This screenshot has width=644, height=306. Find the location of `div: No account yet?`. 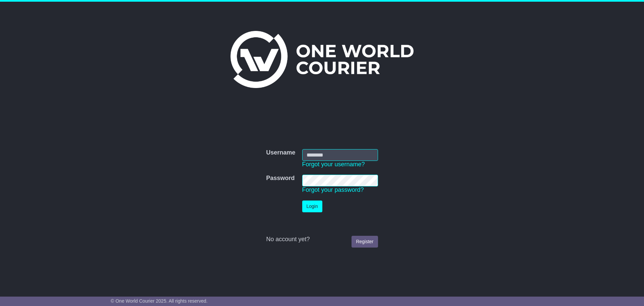

div: No account yet? is located at coordinates (322, 240).